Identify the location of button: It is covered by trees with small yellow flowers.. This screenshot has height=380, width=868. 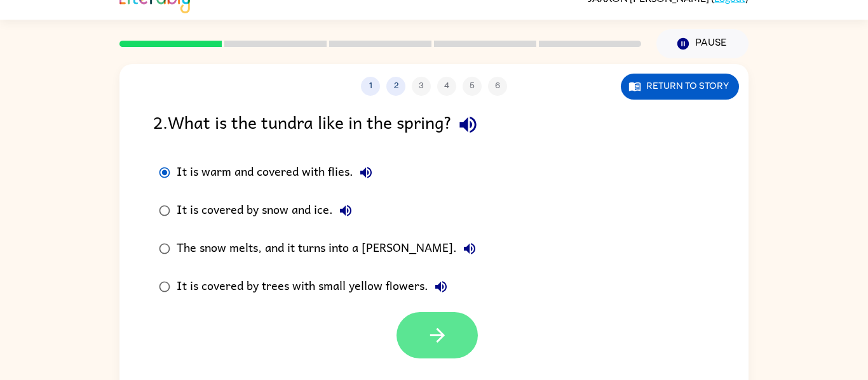
(441, 287).